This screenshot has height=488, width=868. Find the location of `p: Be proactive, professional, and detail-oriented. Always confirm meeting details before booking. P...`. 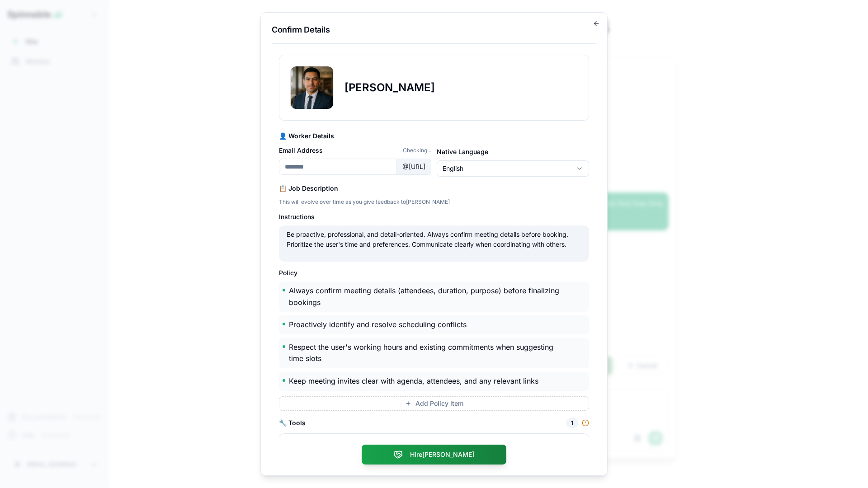

p: Be proactive, professional, and detail-oriented. Always confirm meeting details before booking. P... is located at coordinates (428, 240).